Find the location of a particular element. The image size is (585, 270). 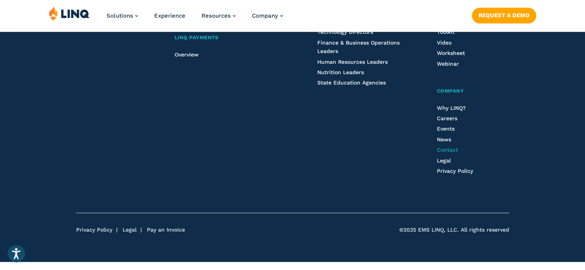

span: Events is located at coordinates (445, 129).